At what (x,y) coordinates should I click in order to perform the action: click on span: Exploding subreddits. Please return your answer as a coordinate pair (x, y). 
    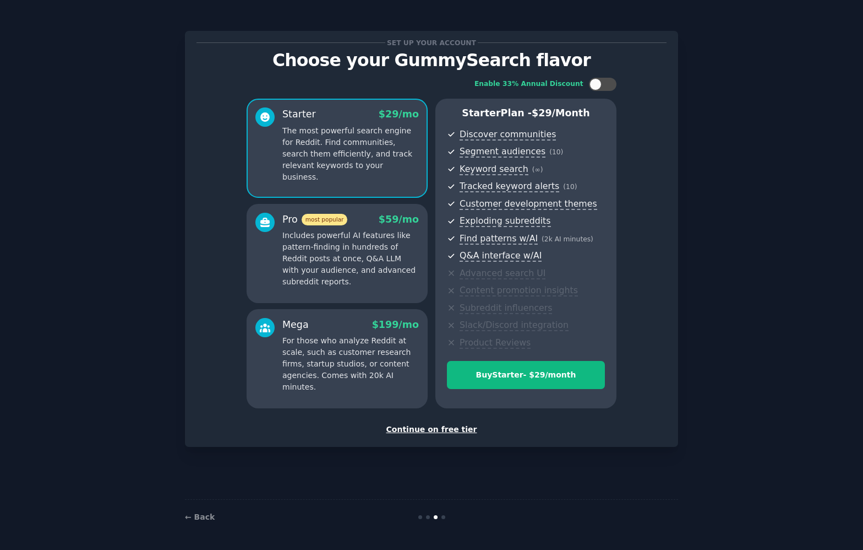
    Looking at the image, I should click on (505, 221).